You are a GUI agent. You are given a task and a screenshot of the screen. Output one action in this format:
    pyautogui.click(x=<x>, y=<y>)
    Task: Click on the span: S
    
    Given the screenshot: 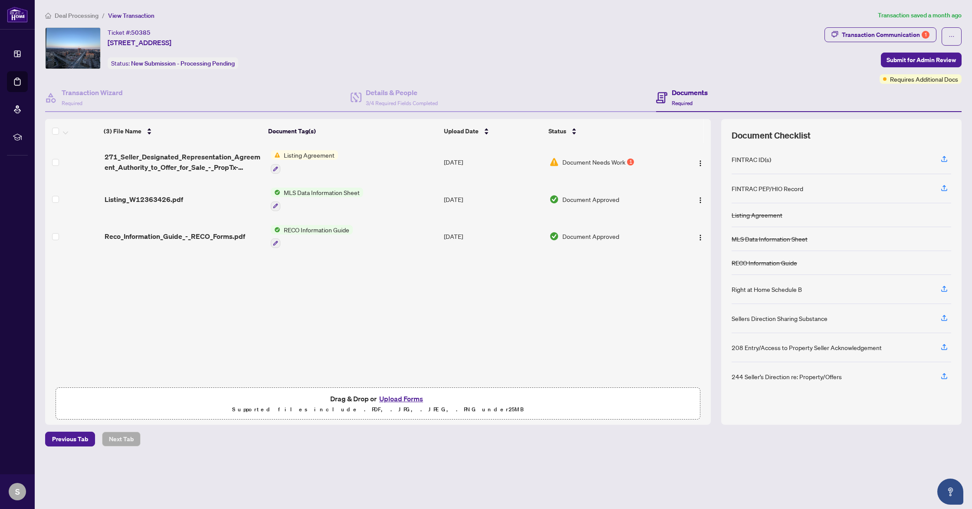 What is the action you would take?
    pyautogui.click(x=17, y=491)
    